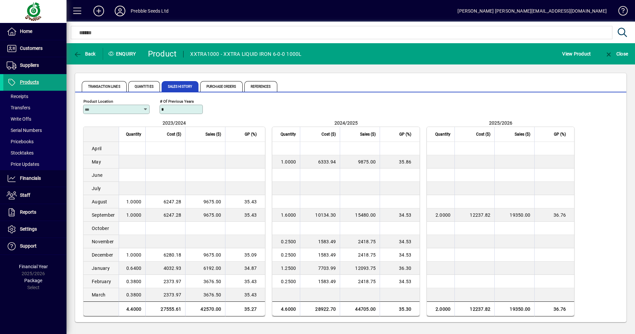 The height and width of the screenshot is (334, 635). Describe the element at coordinates (30, 178) in the screenshot. I see `span: Financials` at that location.